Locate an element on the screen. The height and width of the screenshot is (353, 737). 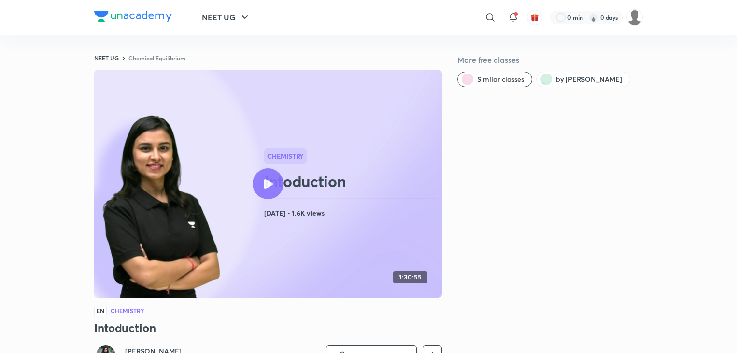
h3: Intoduction is located at coordinates (268, 328).